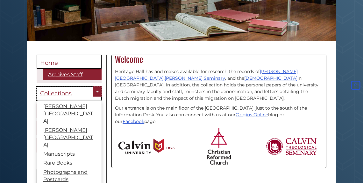  What do you see at coordinates (218, 146) in the screenshot?
I see `img: Christian Reformed Church` at bounding box center [218, 146].